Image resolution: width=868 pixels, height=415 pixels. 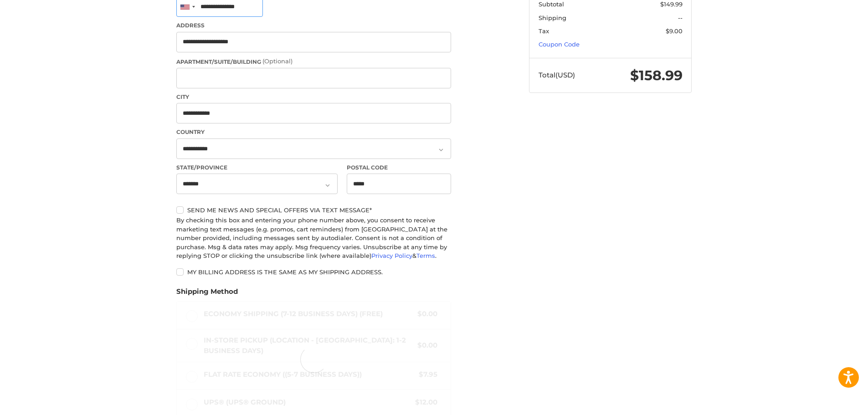 What do you see at coordinates (314, 62) in the screenshot?
I see `label: Apartment/Suite/Building` at bounding box center [314, 62].